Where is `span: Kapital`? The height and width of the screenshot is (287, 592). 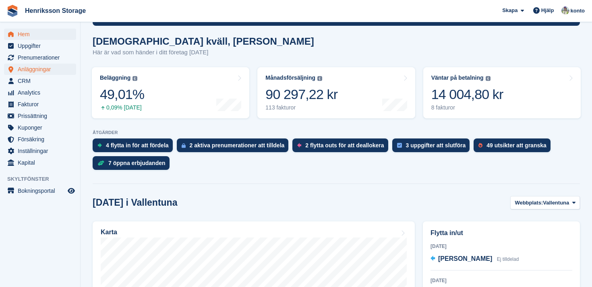 span: Kapital is located at coordinates (42, 163).